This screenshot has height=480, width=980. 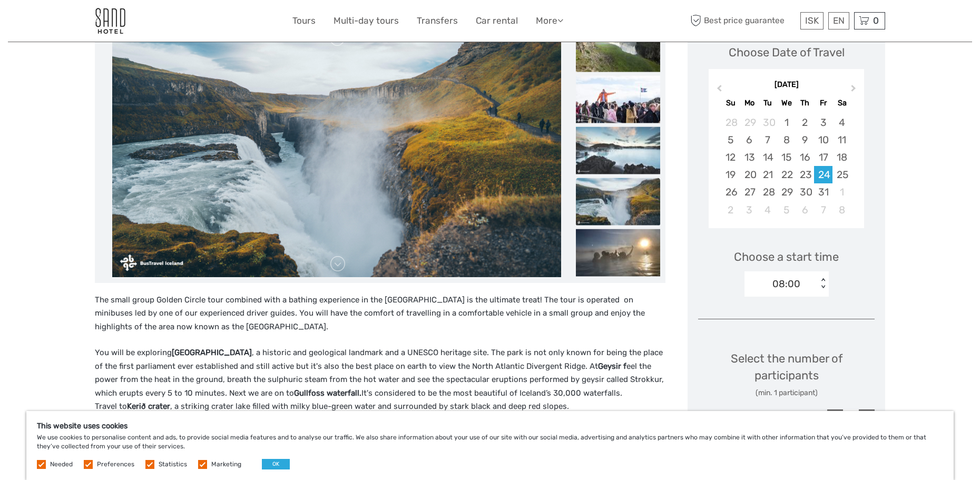 What do you see at coordinates (618, 48) in the screenshot?
I see `img: 76eb495e1aed4192a316e241461509b3_slider_thumbnail.jpeg` at bounding box center [618, 48].